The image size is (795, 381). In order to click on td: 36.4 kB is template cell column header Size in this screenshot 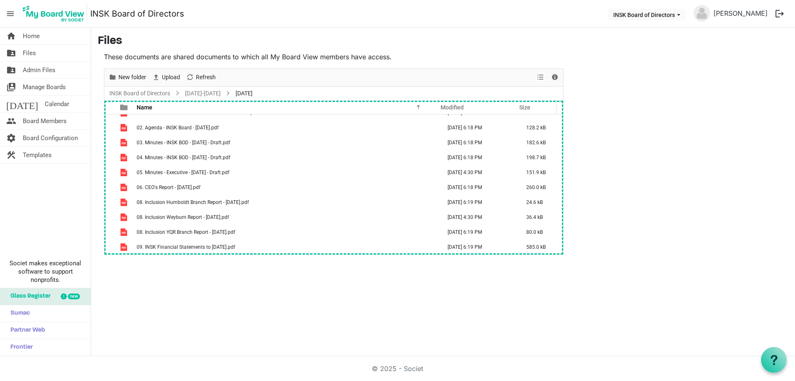, I will do `click(541, 217)`.